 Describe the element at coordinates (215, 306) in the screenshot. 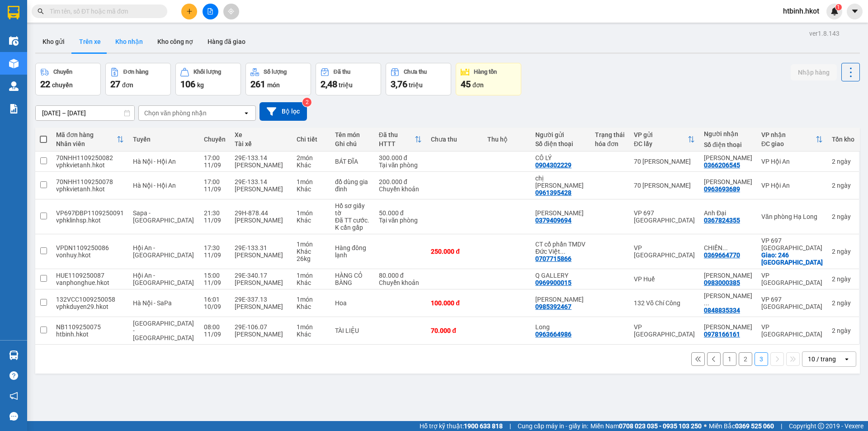

I see `div: 10/09` at that location.